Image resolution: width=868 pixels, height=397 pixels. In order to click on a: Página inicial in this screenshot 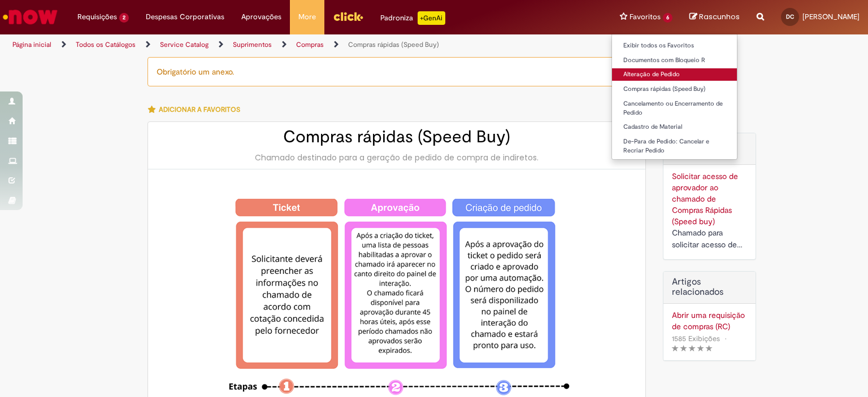, I will do `click(31, 44)`.